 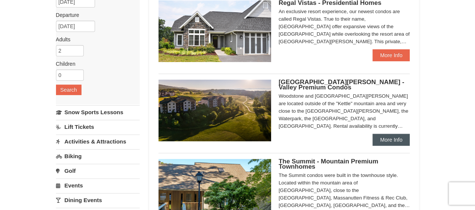 What do you see at coordinates (215, 110) in the screenshot?
I see `img: 19219041-4-ec11c166.jpg` at bounding box center [215, 110].